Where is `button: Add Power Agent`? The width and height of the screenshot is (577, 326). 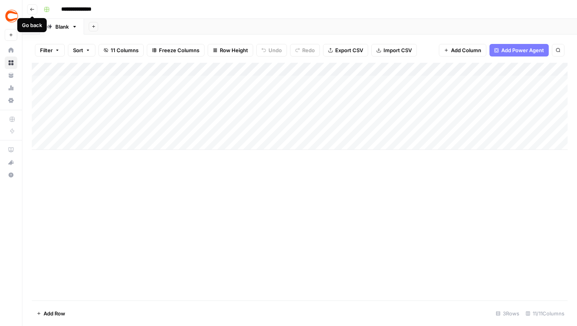 button: Add Power Agent is located at coordinates (519, 50).